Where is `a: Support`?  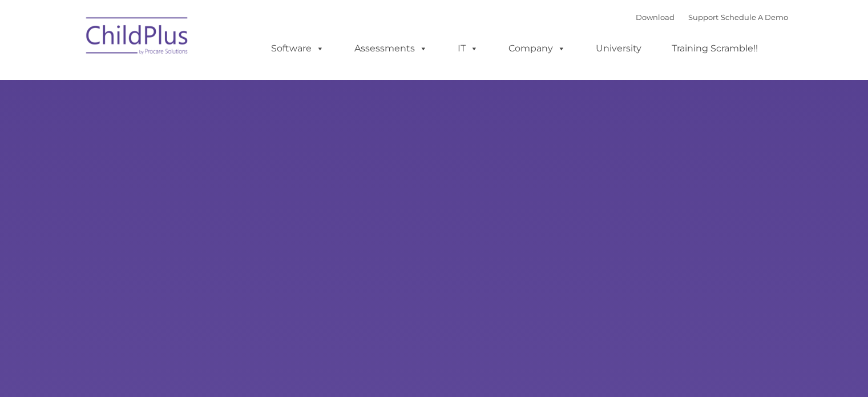 a: Support is located at coordinates (703, 17).